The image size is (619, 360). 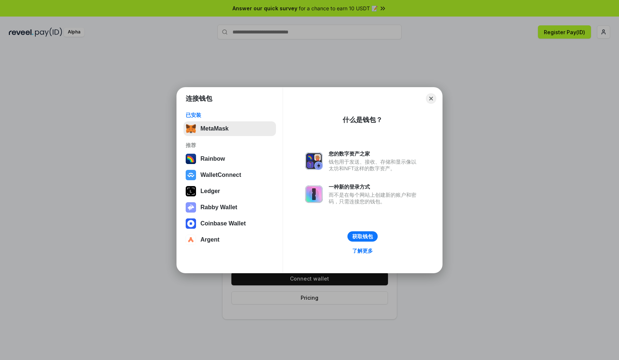 What do you see at coordinates (212, 159) in the screenshot?
I see `div: Rainbow` at bounding box center [212, 159].